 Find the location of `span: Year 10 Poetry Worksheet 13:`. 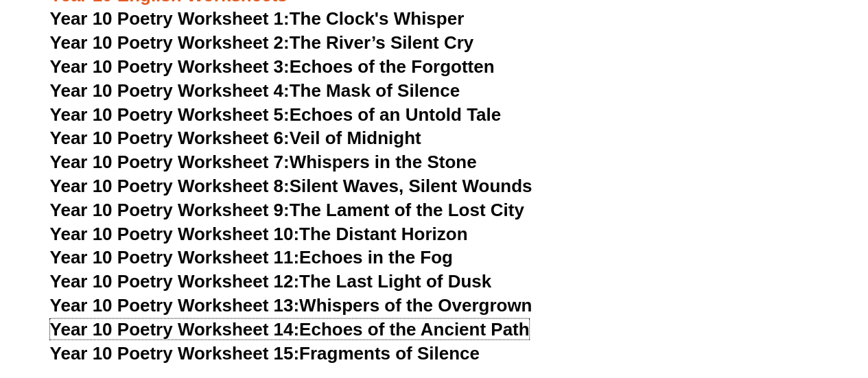

span: Year 10 Poetry Worksheet 13: is located at coordinates (175, 305).